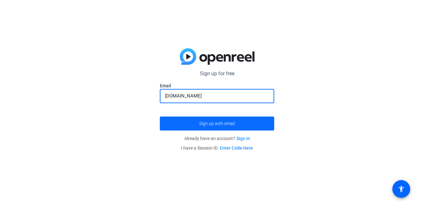  I want to click on a: Enter Code Here, so click(236, 148).